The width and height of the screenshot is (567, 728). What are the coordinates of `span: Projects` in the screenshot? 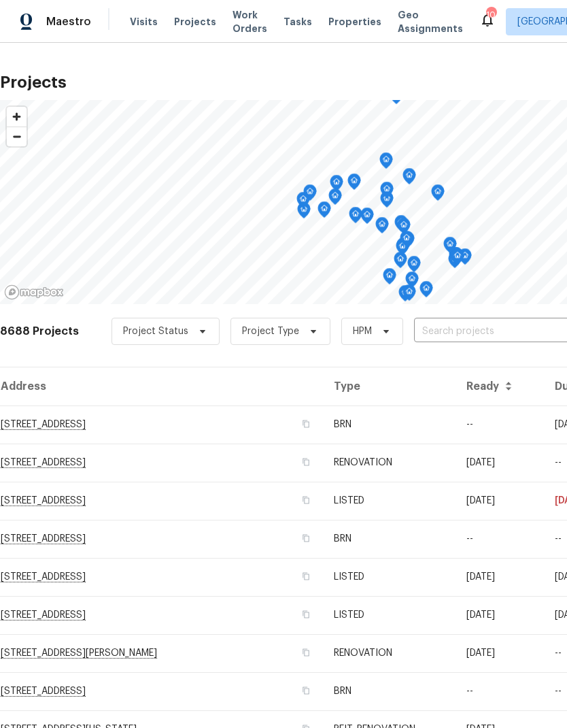 It's located at (195, 22).